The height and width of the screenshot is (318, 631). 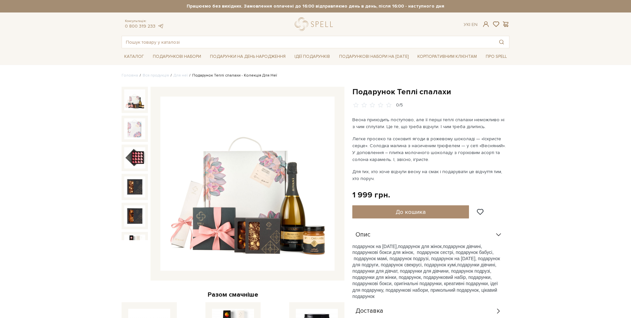 What do you see at coordinates (308, 42) in the screenshot?
I see `input: Пошук товару у каталозі` at bounding box center [308, 42].